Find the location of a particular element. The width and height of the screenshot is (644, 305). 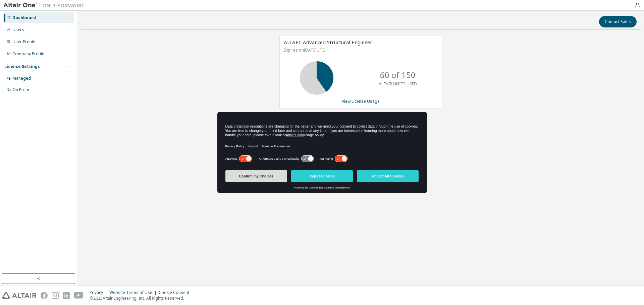

div: Users is located at coordinates (18, 30).